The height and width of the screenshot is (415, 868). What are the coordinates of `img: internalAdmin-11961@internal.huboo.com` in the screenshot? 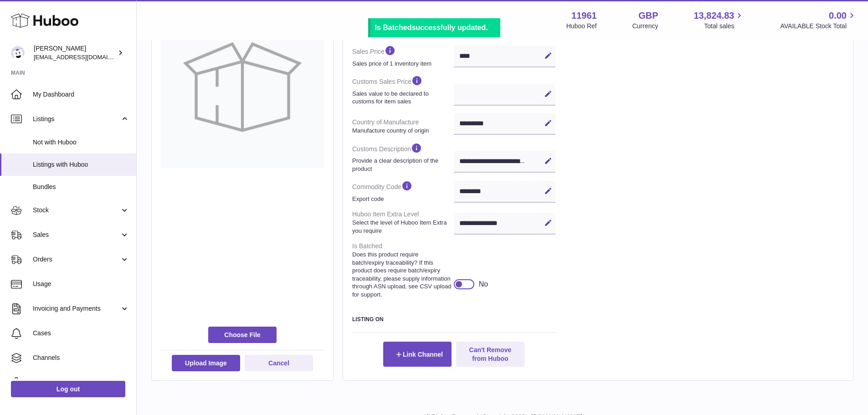 It's located at (18, 53).